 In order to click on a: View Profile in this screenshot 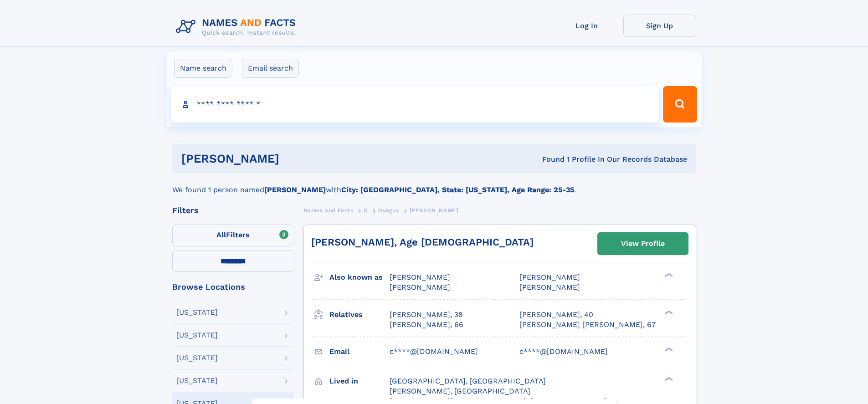, I will do `click(643, 244)`.